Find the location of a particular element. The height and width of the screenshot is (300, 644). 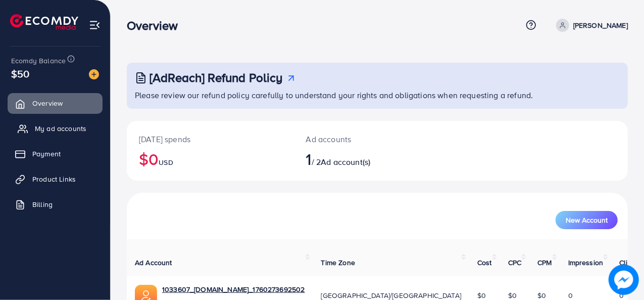

span: USD is located at coordinates (166, 162).